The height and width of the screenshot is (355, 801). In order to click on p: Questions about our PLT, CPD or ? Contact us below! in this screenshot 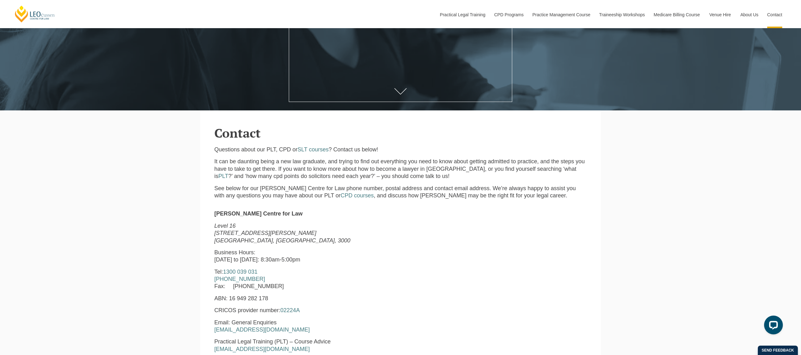, I will do `click(400, 150)`.